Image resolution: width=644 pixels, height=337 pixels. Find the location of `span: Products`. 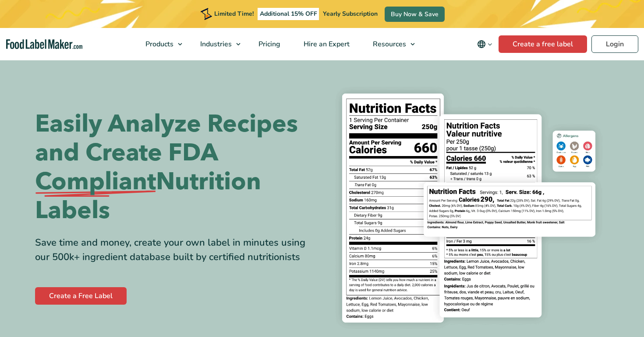

span: Products is located at coordinates (158, 44).